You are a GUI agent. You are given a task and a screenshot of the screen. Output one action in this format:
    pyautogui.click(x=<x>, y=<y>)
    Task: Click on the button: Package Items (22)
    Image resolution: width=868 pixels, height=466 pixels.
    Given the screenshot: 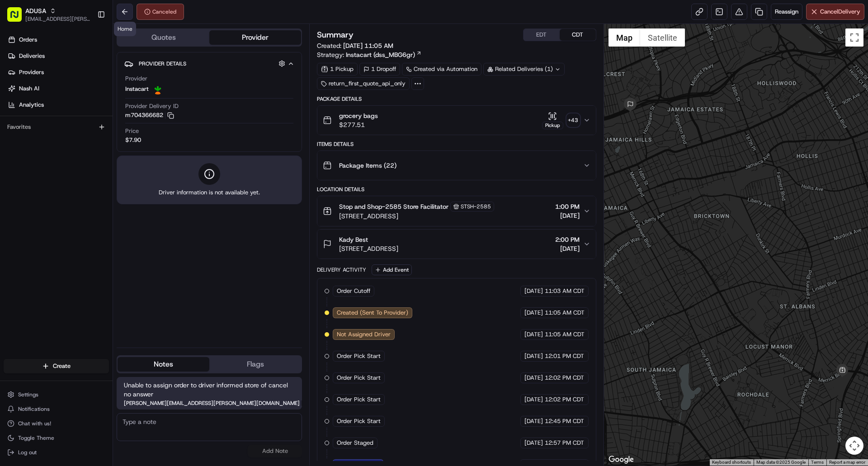 What is the action you would take?
    pyautogui.click(x=456, y=166)
    